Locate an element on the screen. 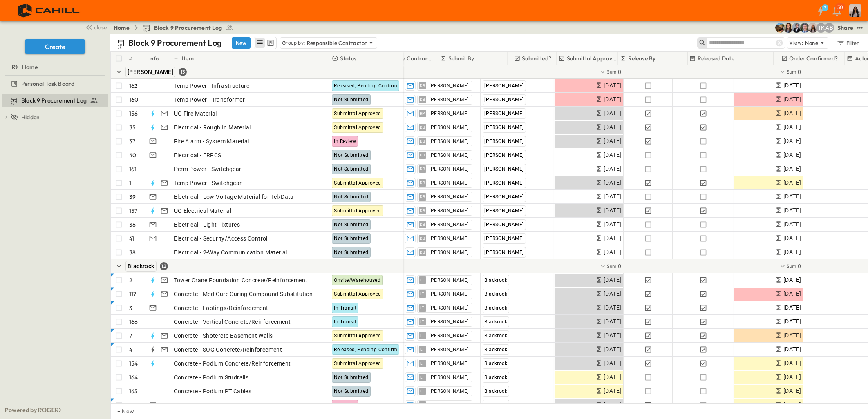 This screenshot has width=868, height=419. span: Electrical - 2-Way Communication Material is located at coordinates (230, 252).